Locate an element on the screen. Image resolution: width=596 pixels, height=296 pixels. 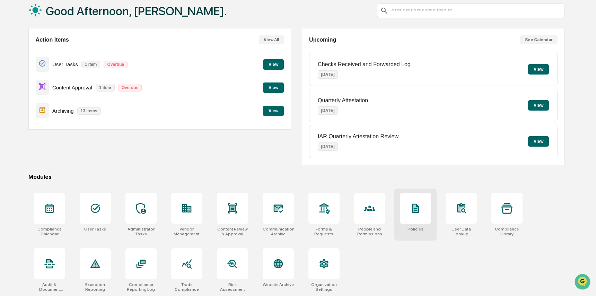
div: Administrator Tasks is located at coordinates (141, 232).